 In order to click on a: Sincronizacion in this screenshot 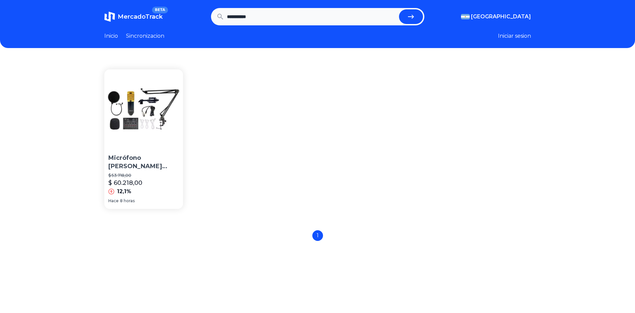, I will do `click(145, 36)`.